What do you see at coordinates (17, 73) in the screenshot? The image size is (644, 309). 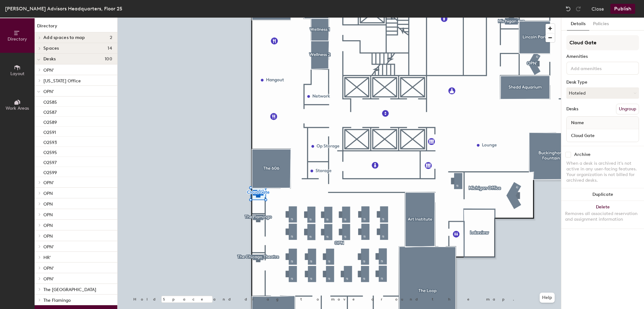 I see `span: Layout` at bounding box center [17, 73].